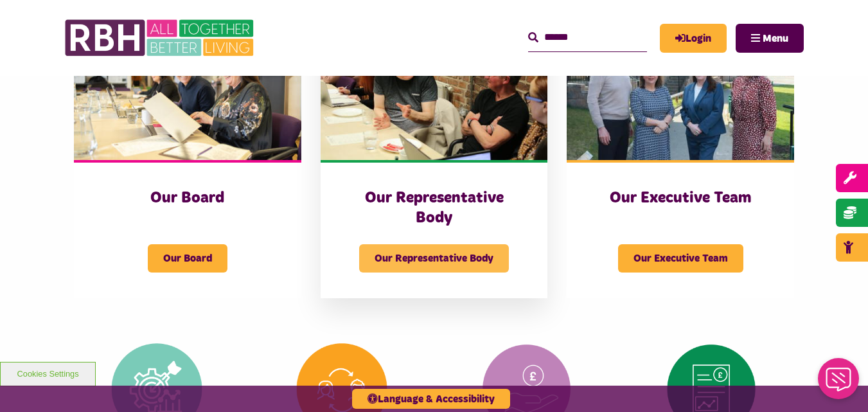 Image resolution: width=868 pixels, height=412 pixels. What do you see at coordinates (680, 89) in the screenshot?
I see `img: RBH Executive Team` at bounding box center [680, 89].